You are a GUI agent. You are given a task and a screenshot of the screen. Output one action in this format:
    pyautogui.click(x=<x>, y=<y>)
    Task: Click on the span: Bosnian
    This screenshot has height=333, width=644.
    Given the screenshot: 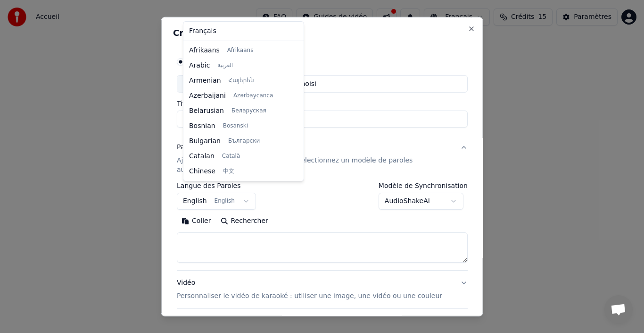 What is the action you would take?
    pyautogui.click(x=203, y=126)
    